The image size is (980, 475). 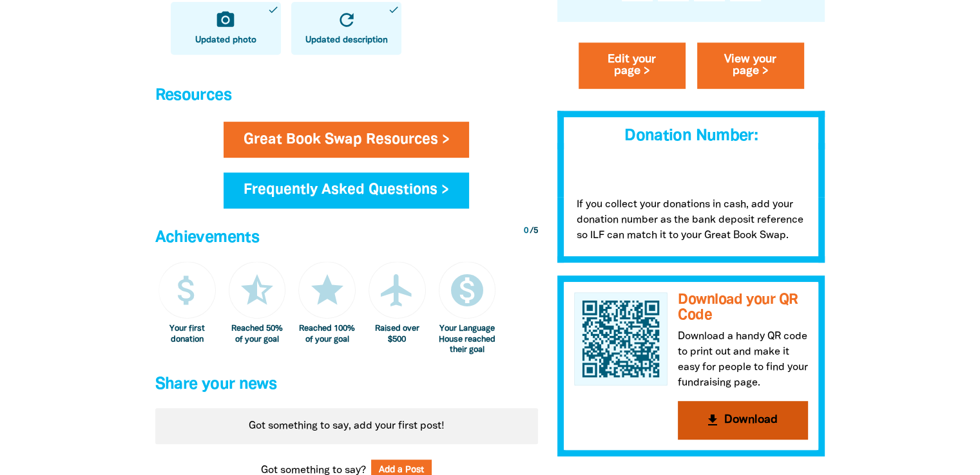 I want to click on div: Reached 50% of your goal, so click(x=257, y=334).